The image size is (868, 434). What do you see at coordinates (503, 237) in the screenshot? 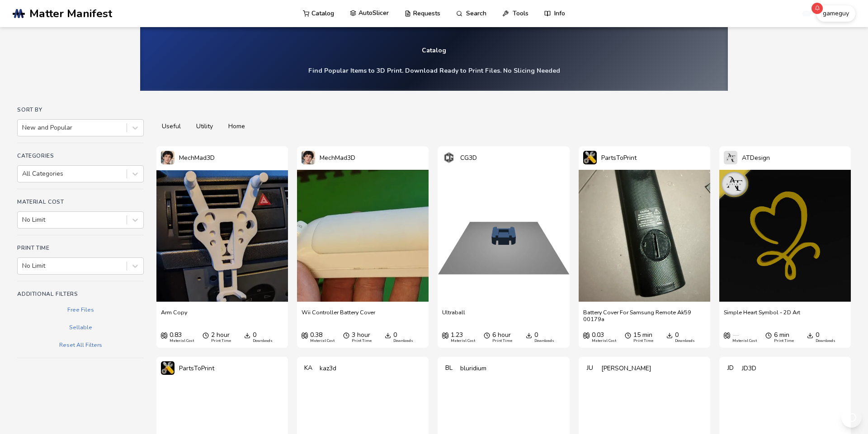
I see `a: 1_Print_Preview` at bounding box center [503, 237].